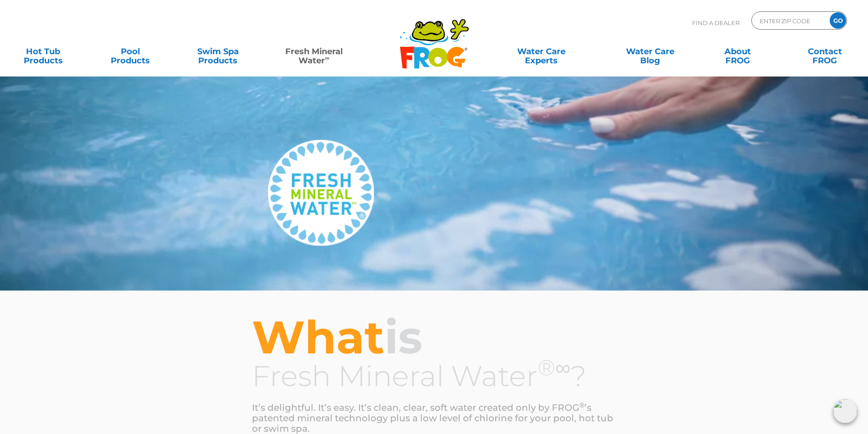 The image size is (868, 434). What do you see at coordinates (43, 51) in the screenshot?
I see `a: Hot TubProducts` at bounding box center [43, 51].